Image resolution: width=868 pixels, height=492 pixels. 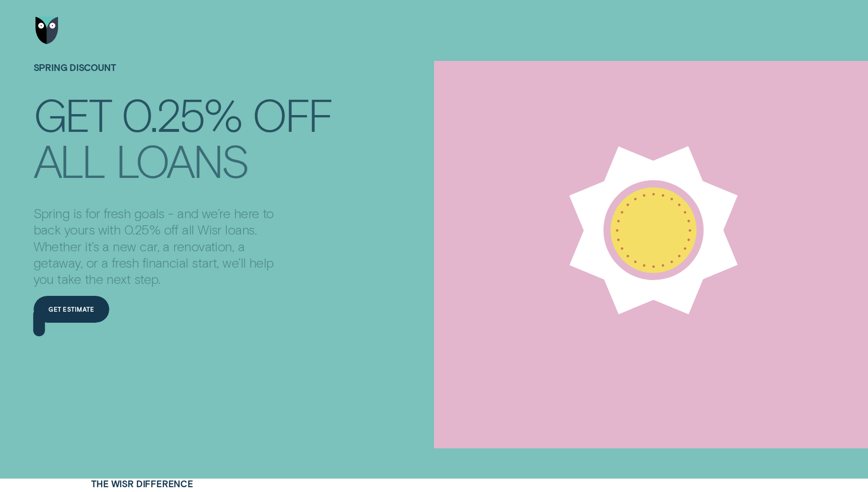 What do you see at coordinates (183, 131) in the screenshot?
I see `h4: Get 0.25% off all loans` at bounding box center [183, 131].